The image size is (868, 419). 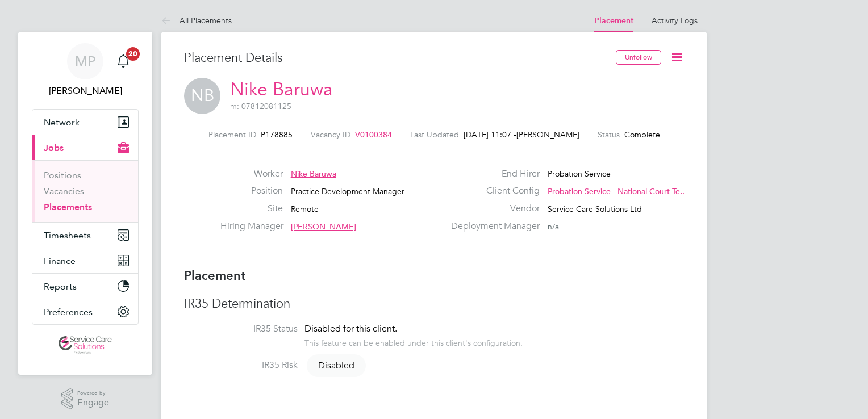 What do you see at coordinates (85, 234) in the screenshot?
I see `button: Timesheets` at bounding box center [85, 234].